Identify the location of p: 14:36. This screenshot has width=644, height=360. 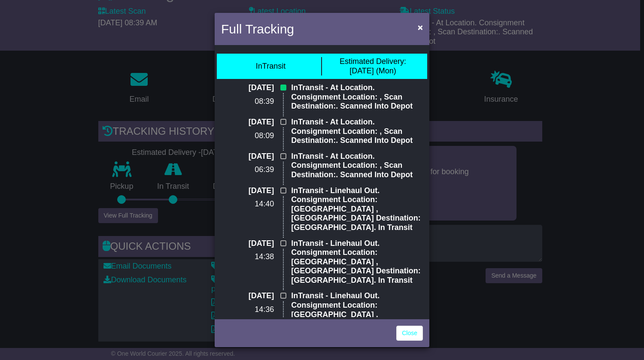
(247, 310).